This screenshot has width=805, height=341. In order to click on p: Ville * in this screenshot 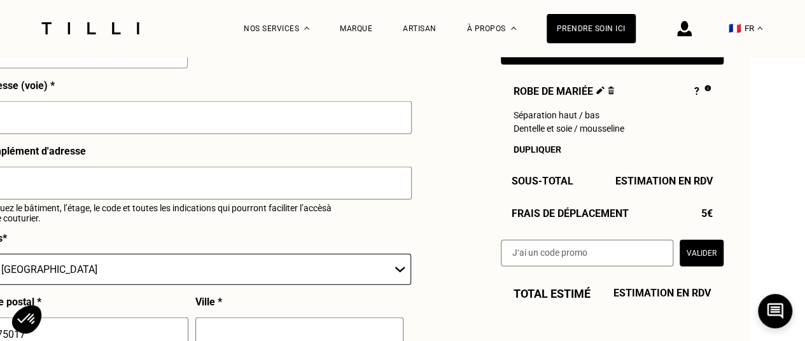, I will do `click(209, 302)`.